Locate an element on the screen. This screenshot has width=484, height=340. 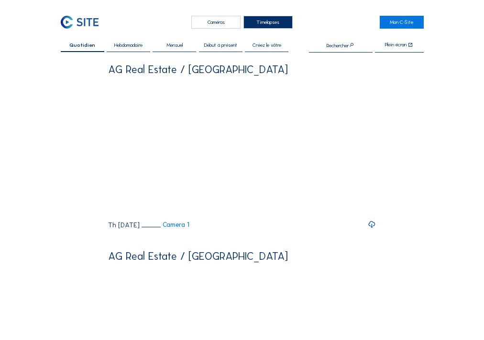
span: Hebdomadaire is located at coordinates (128, 45).